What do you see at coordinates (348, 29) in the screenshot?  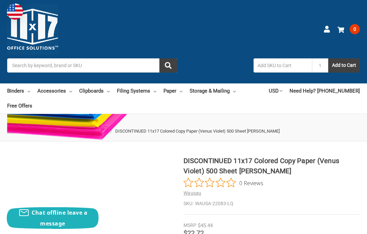 I see `a: 0` at bounding box center [348, 29].